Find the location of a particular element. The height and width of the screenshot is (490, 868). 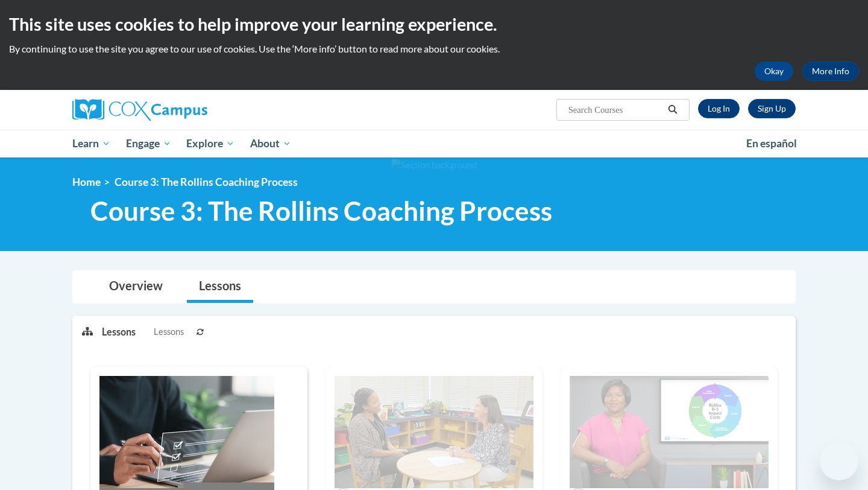

a: Log In is located at coordinates (719, 109).